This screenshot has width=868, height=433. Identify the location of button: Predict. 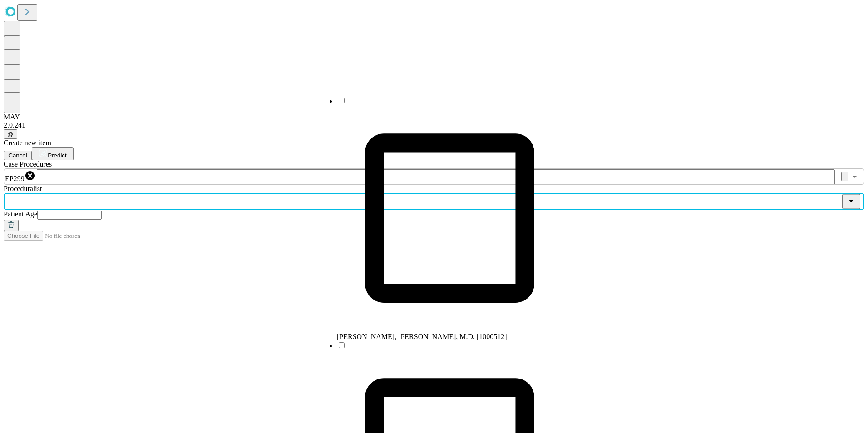
(52, 154).